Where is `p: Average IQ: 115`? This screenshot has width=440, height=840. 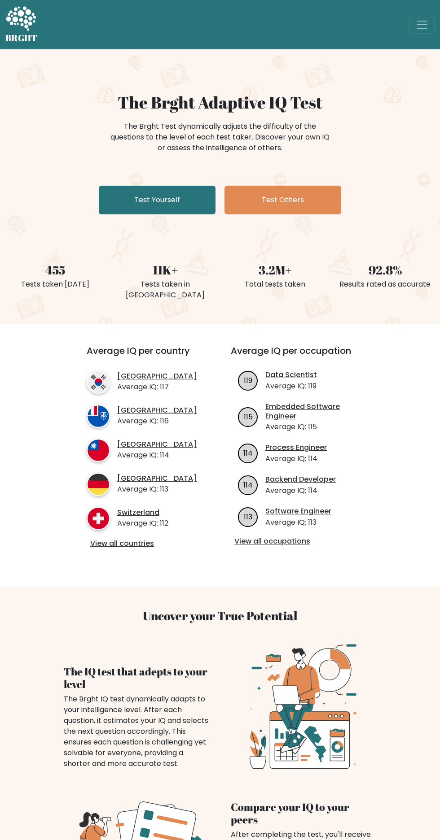
p: Average IQ: 115 is located at coordinates (314, 427).